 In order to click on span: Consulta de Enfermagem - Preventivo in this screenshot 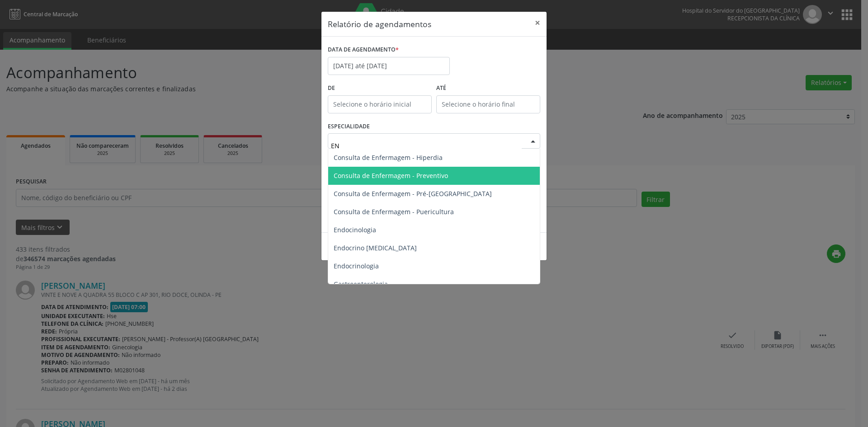, I will do `click(390, 175)`.